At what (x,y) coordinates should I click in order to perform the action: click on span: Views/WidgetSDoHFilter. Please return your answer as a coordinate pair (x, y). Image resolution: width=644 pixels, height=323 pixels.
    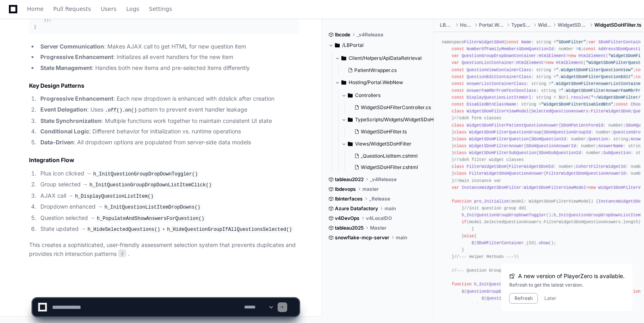
    Looking at the image, I should click on (384, 144).